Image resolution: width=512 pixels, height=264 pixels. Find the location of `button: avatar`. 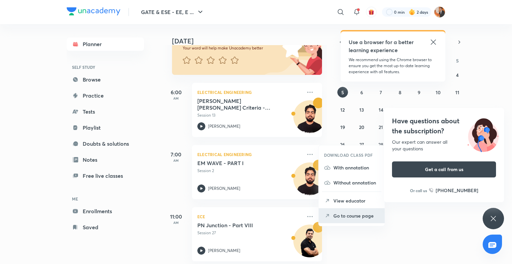

button: avatar is located at coordinates (372, 12).